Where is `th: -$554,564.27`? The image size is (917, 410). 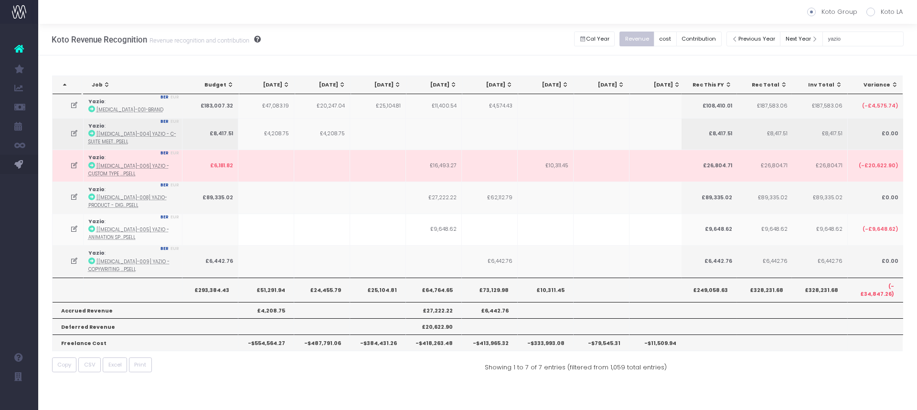 th: -$554,564.27 is located at coordinates (266, 342).